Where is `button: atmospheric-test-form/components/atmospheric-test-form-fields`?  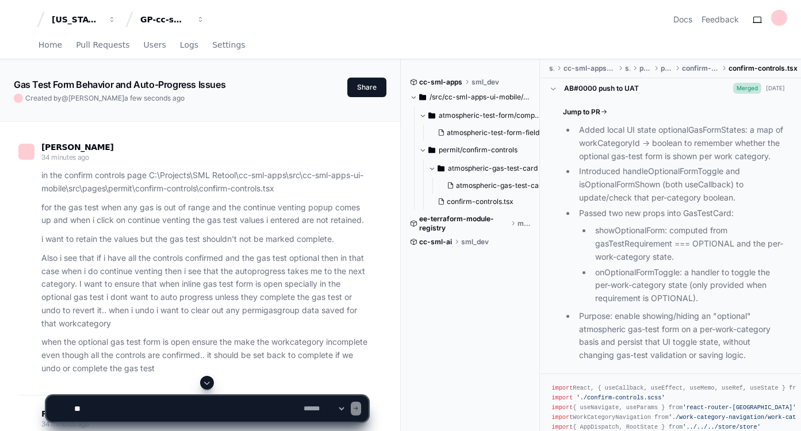
button: atmospheric-test-form/components/atmospheric-test-form-fields is located at coordinates (480, 116).